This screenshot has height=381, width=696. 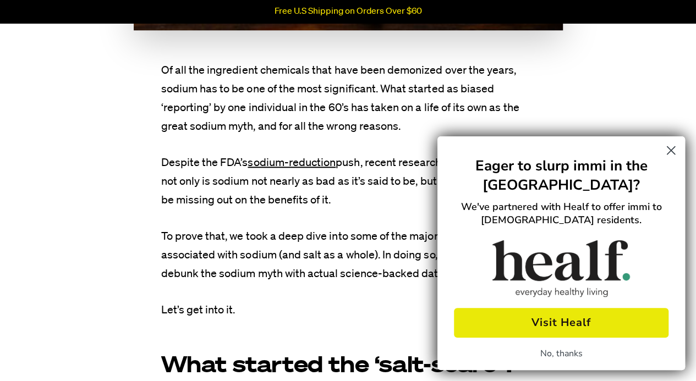 What do you see at coordinates (348, 182) in the screenshot?
I see `p: Despite the FDA’s push, recent research has proven that not only is sodium not nearly as bad as i...` at bounding box center [348, 182].